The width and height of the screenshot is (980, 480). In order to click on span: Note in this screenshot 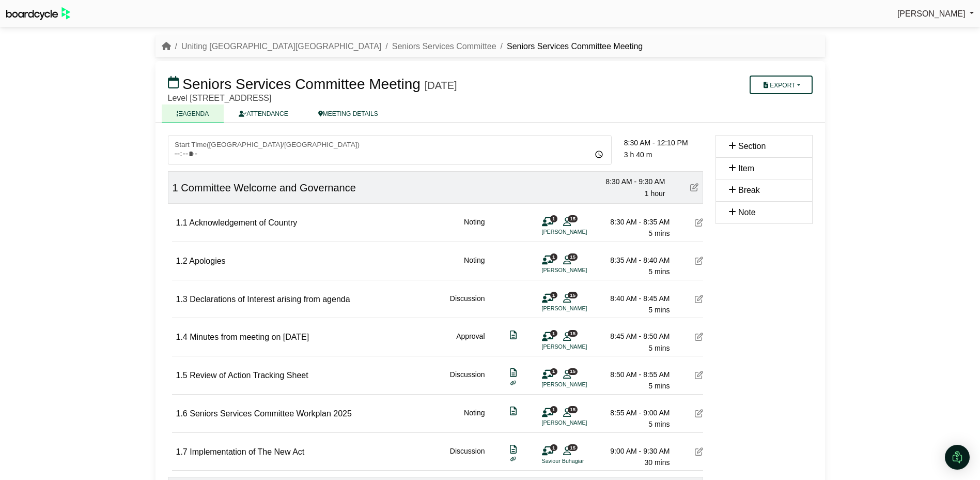, I will do `click(748, 212)`.